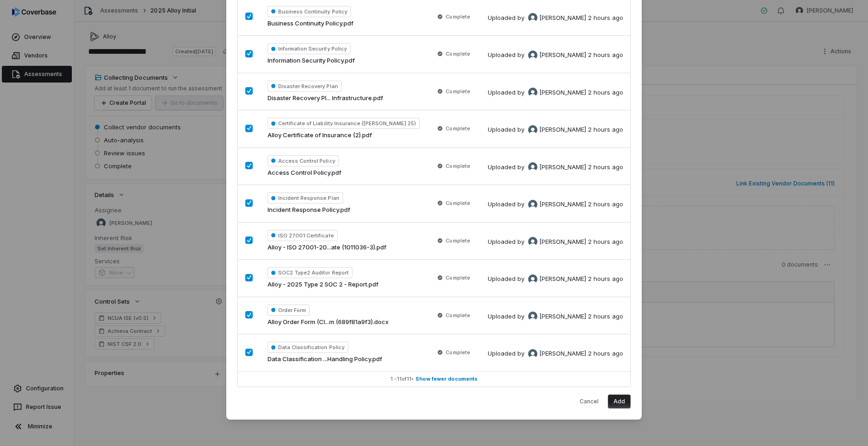 The image size is (868, 446). Describe the element at coordinates (303, 235) in the screenshot. I see `span: ISO 27001 Certificate` at that location.